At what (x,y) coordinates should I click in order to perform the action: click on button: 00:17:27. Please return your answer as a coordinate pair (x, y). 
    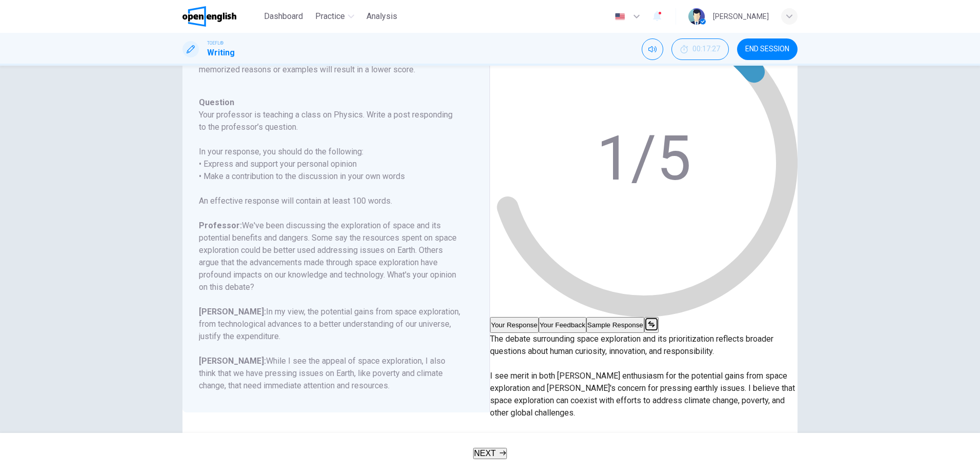
    Looking at the image, I should click on (700, 49).